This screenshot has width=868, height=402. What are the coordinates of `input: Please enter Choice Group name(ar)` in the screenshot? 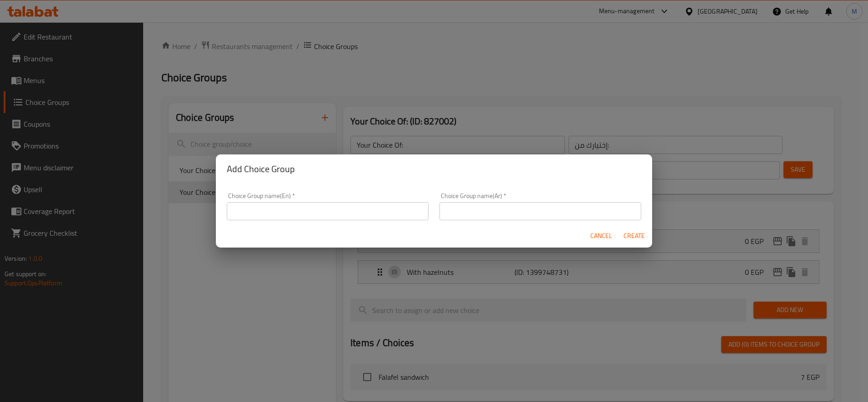 It's located at (540, 211).